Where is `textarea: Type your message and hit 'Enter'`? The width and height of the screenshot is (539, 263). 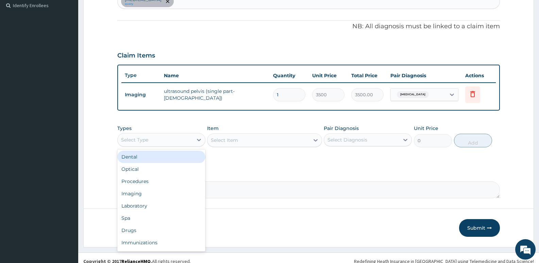 textarea: Type your message and hit 'Enter' is located at coordinates (66, 198).